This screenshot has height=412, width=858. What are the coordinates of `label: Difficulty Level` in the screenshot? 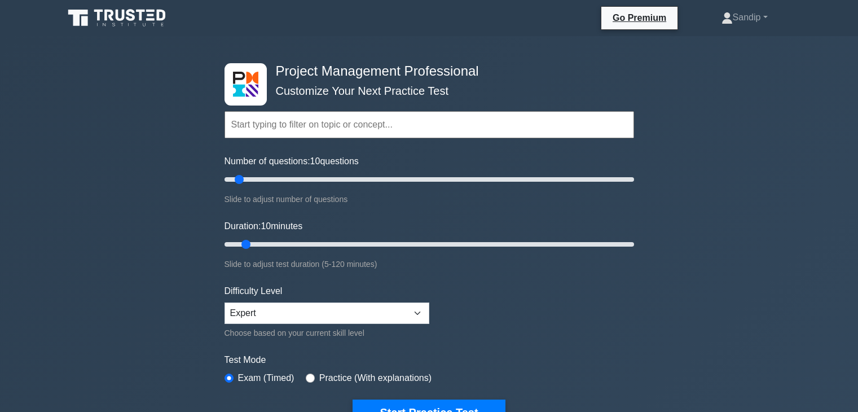 It's located at (253, 291).